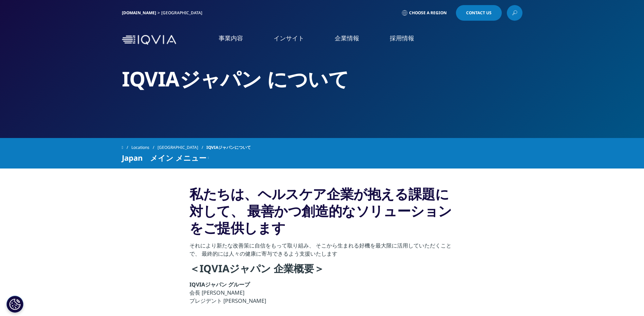 The height and width of the screenshot is (316, 644). What do you see at coordinates (289, 38) in the screenshot?
I see `a: インサイト` at bounding box center [289, 38].